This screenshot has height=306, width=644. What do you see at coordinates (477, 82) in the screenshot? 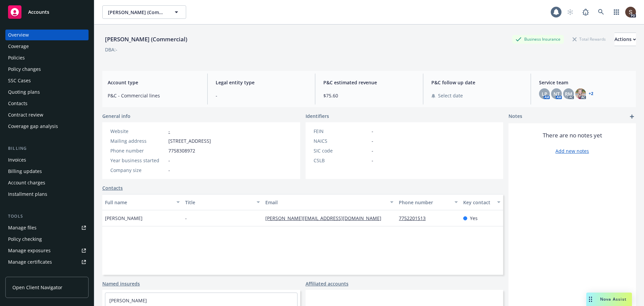
I see `span: P&C follow up date` at bounding box center [477, 82].